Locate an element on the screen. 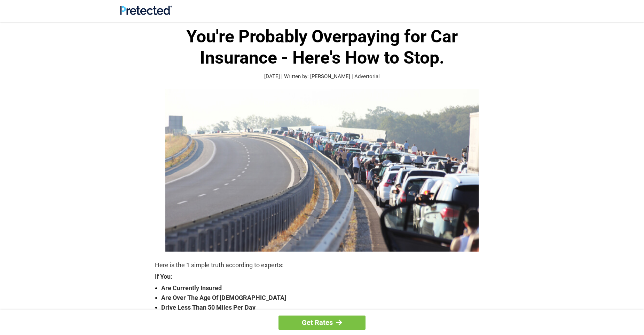  strong: If You: is located at coordinates (322, 276).